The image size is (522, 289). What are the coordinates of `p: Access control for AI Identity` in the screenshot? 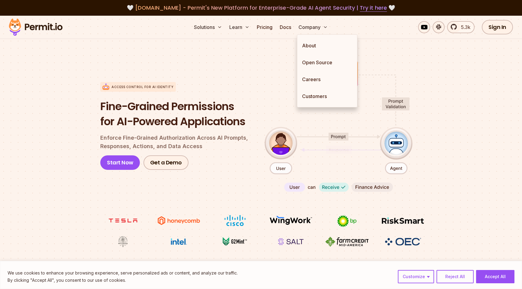 It's located at (142, 87).